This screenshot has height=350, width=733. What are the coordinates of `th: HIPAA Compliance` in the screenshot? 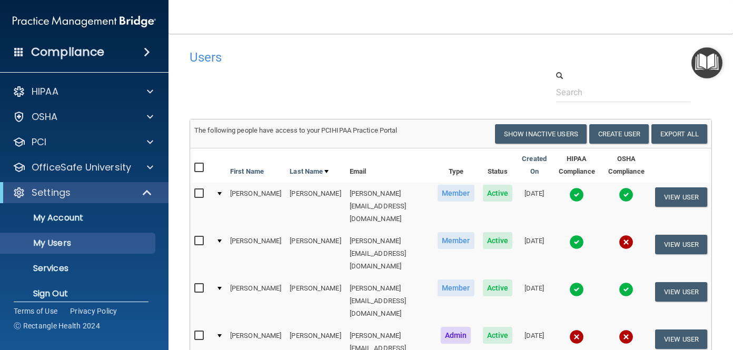 It's located at (576, 165).